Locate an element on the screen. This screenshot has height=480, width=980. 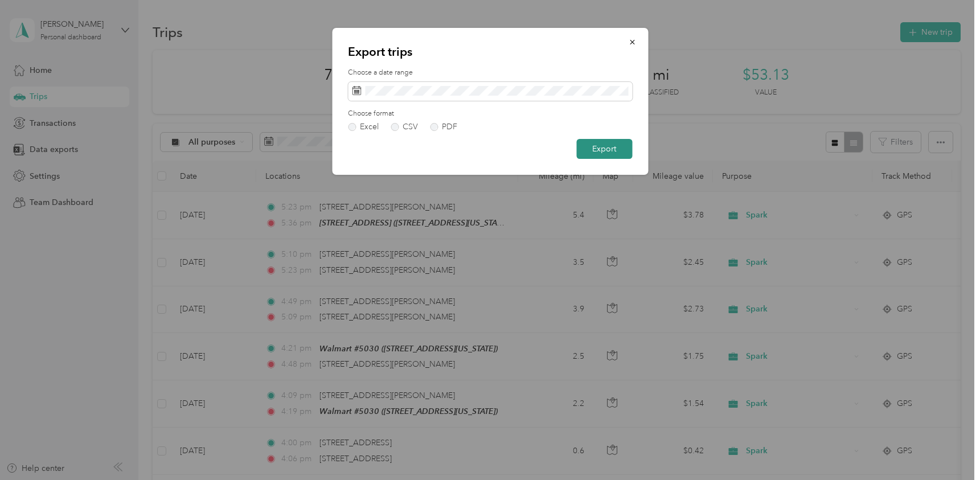
button: Export is located at coordinates (604, 148).